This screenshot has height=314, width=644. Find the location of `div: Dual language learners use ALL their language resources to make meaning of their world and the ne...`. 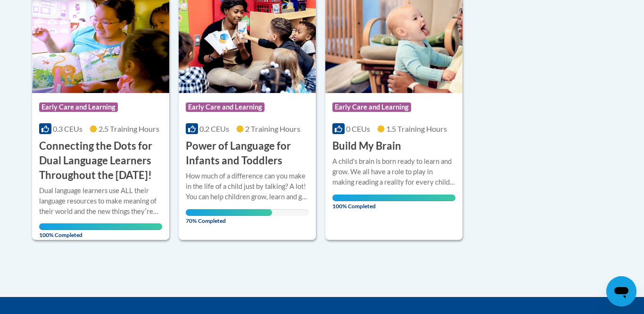

div: Dual language learners use ALL their language resources to make meaning of their world and the ne... is located at coordinates (101, 201).